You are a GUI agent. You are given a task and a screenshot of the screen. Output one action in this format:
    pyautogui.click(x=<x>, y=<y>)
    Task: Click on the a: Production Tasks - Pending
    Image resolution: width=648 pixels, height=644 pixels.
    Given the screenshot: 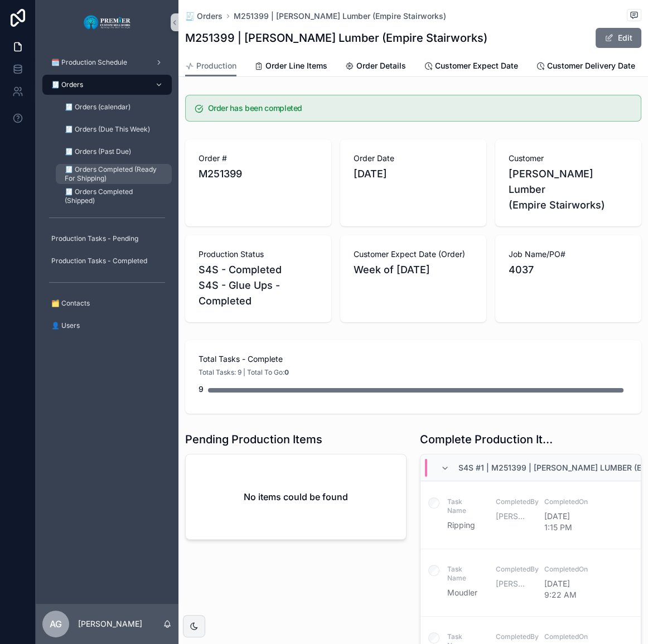 What is the action you would take?
    pyautogui.click(x=107, y=239)
    